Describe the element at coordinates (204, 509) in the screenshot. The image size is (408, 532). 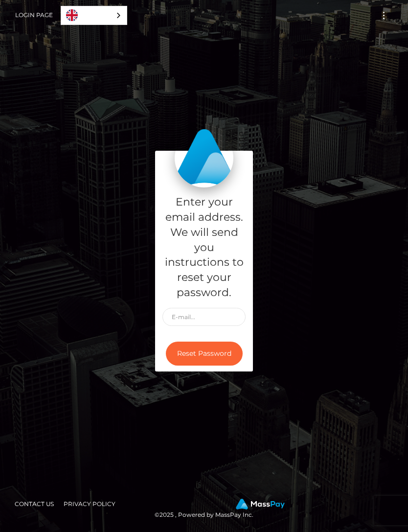
I see `div: © 2025 , Powered by MassPay Inc.` at that location.